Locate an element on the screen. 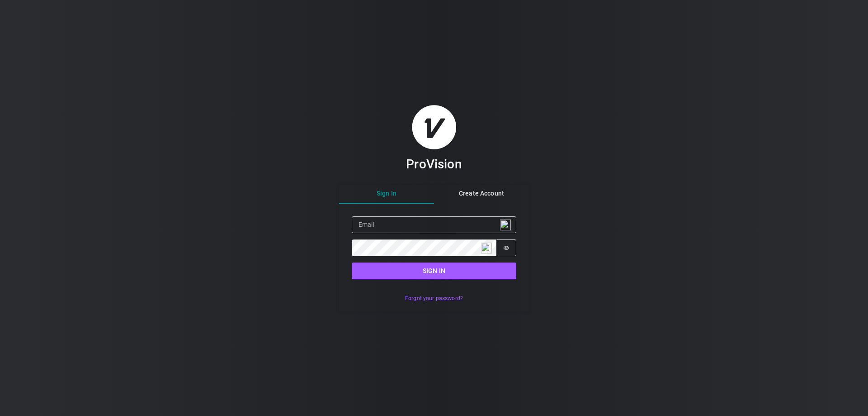 The width and height of the screenshot is (868, 416). button: Sign In is located at coordinates (386, 194).